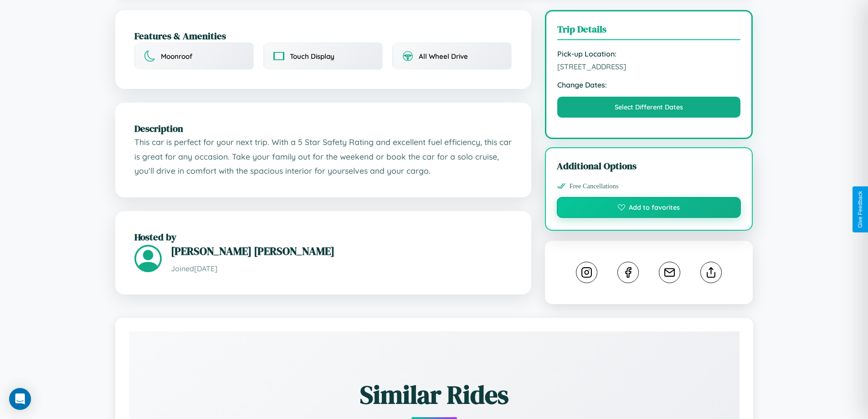  What do you see at coordinates (323, 156) in the screenshot?
I see `p: This car is perfect for your next trip. With a 5 Star Safety Rating and excellent fuel efficiency...` at bounding box center [323, 156].